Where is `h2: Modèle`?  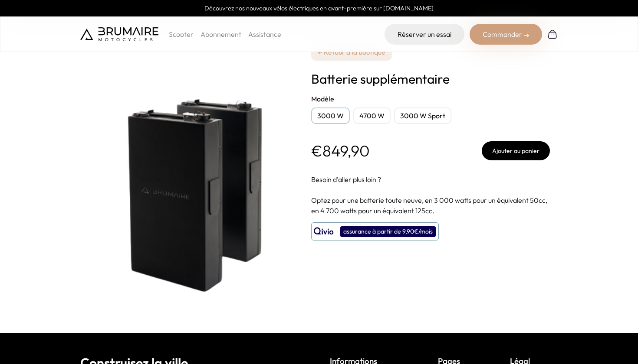 h2: Modèle is located at coordinates (431, 99).